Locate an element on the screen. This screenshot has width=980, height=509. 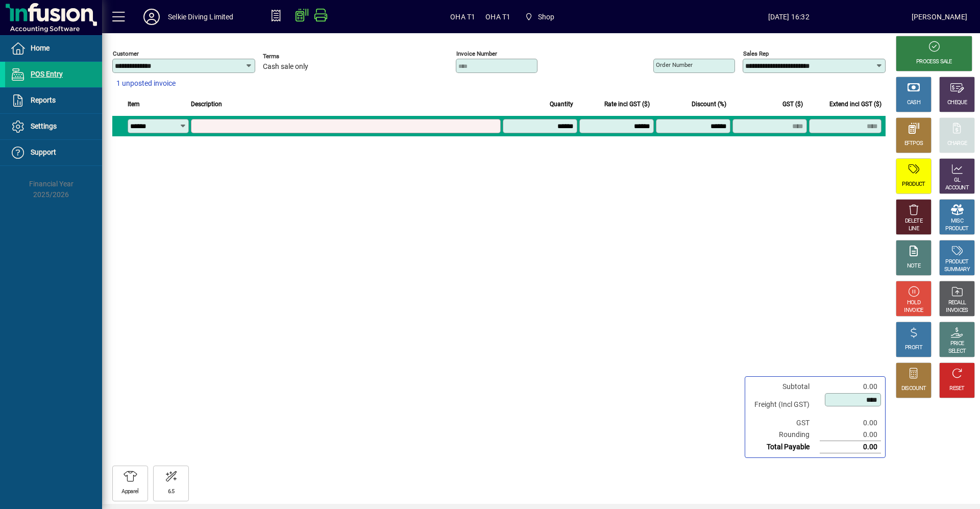
div: HOLD is located at coordinates (913, 303).